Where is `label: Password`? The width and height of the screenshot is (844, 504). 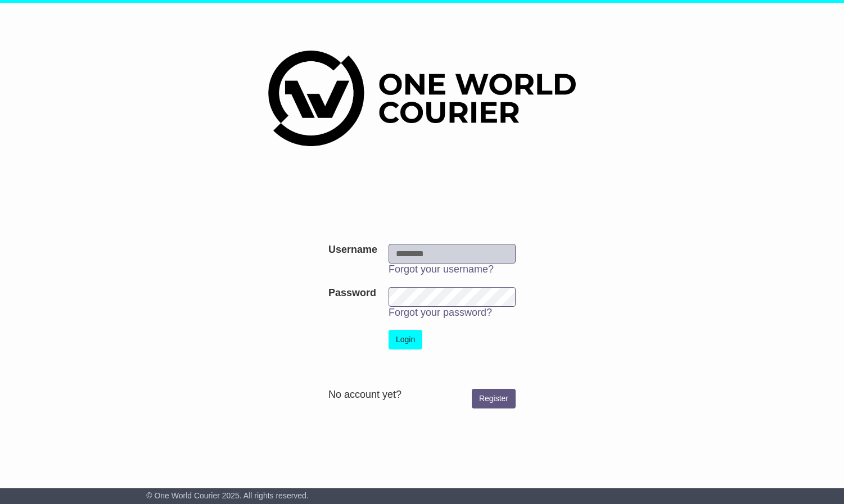
label: Password is located at coordinates (352, 294).